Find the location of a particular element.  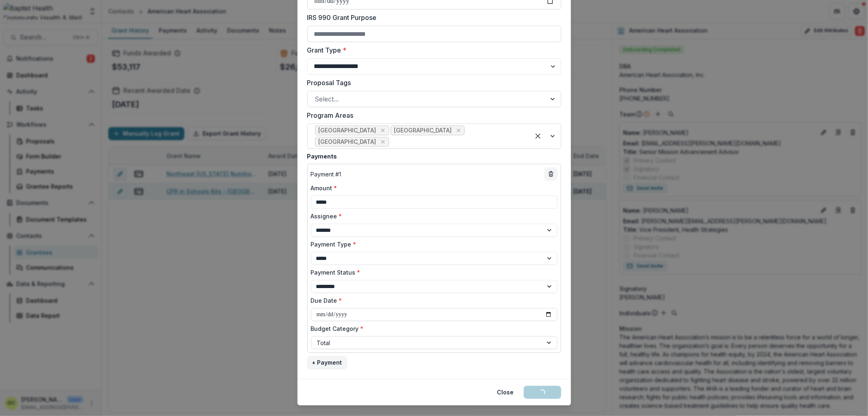

label: Due Date is located at coordinates (431, 300).